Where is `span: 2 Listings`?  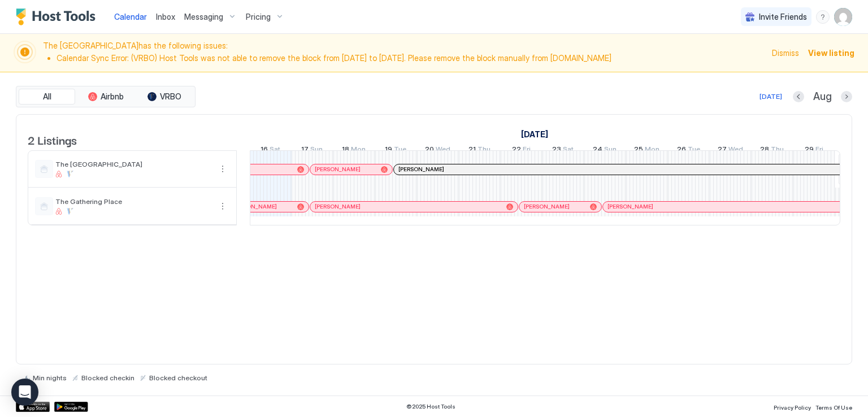
span: 2 Listings is located at coordinates (52, 140).